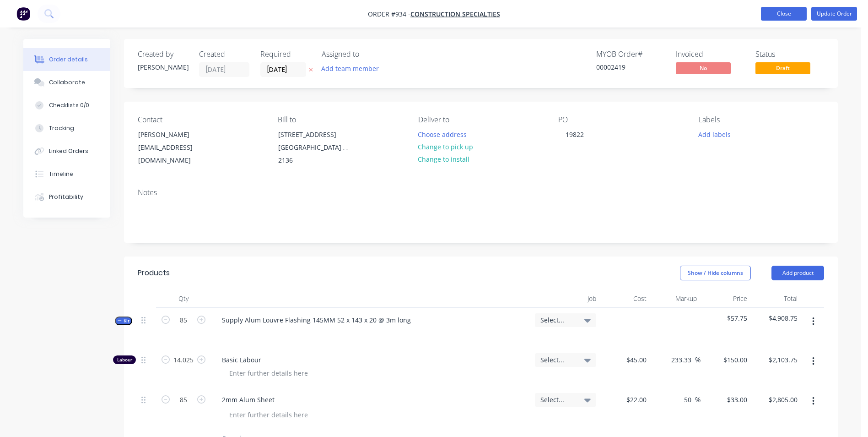 The height and width of the screenshot is (437, 868). Describe the element at coordinates (783, 68) in the screenshot. I see `span: Draft` at that location.